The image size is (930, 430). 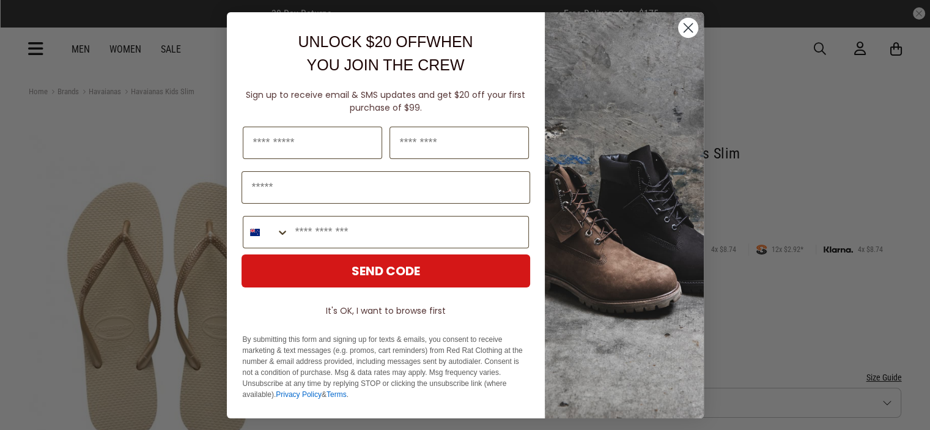 What do you see at coordinates (299, 395) in the screenshot?
I see `a: Privacy Policy` at bounding box center [299, 395].